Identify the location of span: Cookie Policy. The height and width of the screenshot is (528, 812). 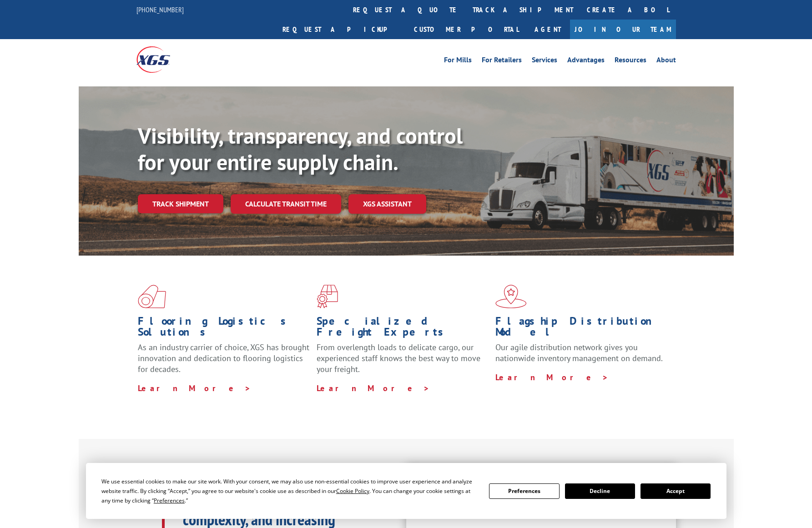
(352, 491).